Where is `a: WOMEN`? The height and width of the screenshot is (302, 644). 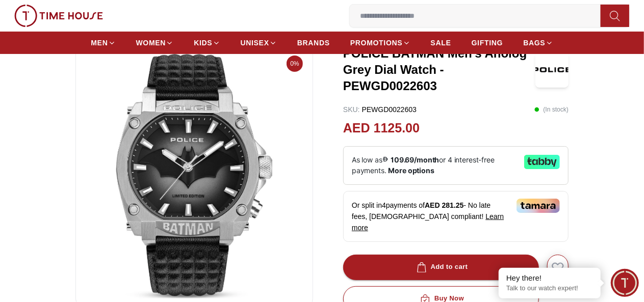 a: WOMEN is located at coordinates (155, 43).